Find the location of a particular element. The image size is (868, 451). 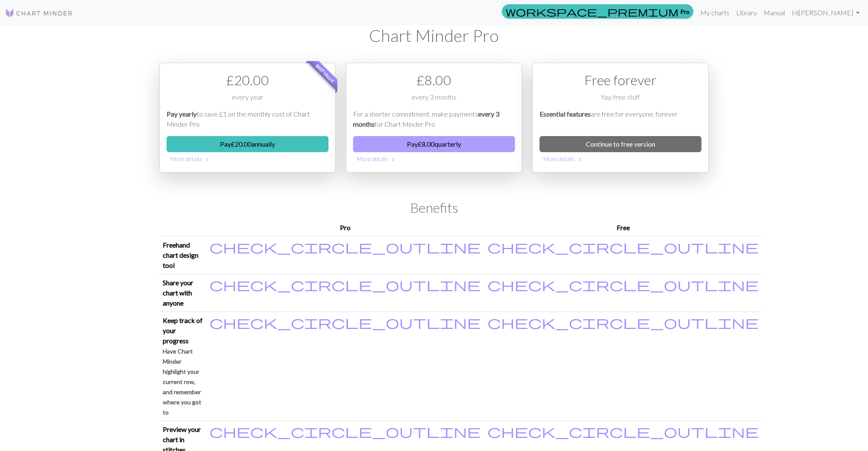

p: Freehand chart design tool is located at coordinates (182, 256).